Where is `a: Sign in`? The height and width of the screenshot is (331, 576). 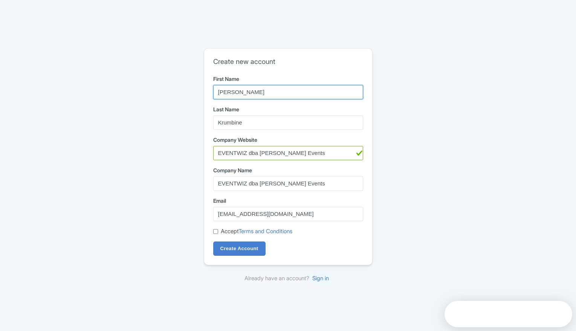 a: Sign in is located at coordinates (320, 278).